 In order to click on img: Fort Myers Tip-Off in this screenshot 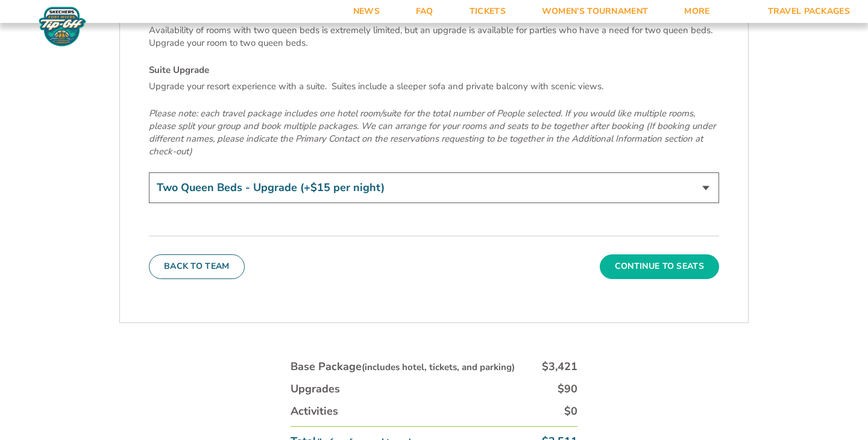, I will do `click(62, 27)`.